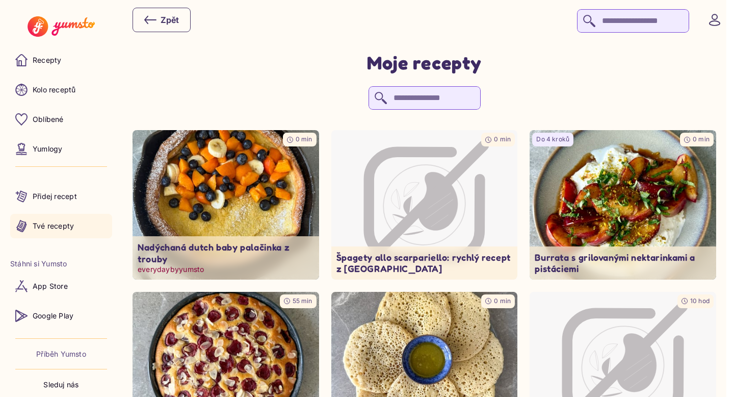 The image size is (734, 397). Describe the element at coordinates (226, 205) in the screenshot. I see `a: undefined0 minNadýchaná dutch baby palačinka z troubyeverydaybyyumsto` at that location.